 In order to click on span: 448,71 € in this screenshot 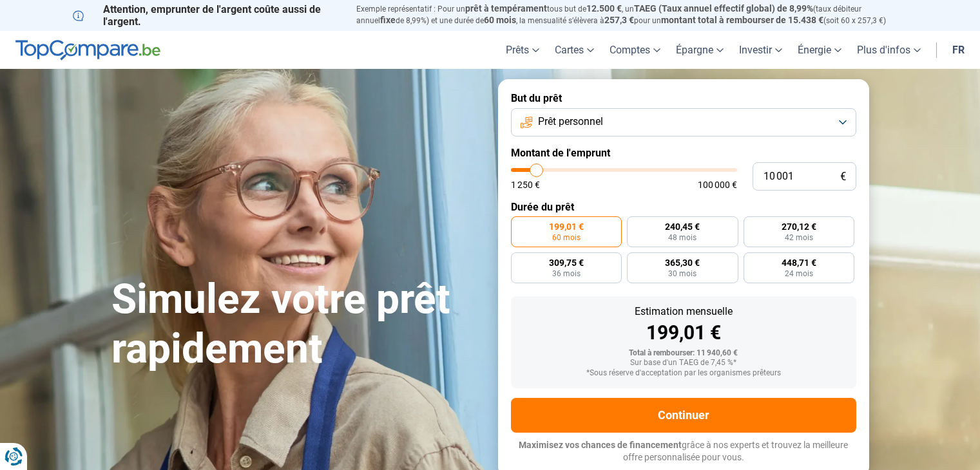, I will do `click(799, 263)`.